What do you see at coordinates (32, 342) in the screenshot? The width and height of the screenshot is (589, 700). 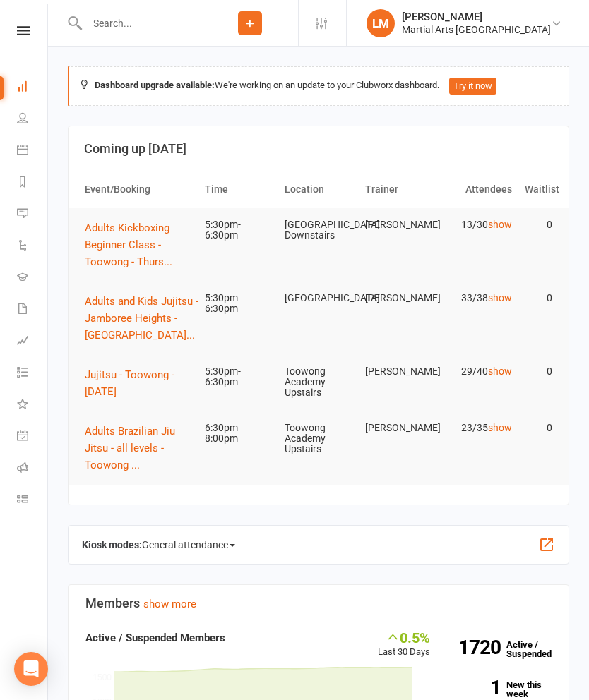 I see `a: Assessments` at bounding box center [32, 342].